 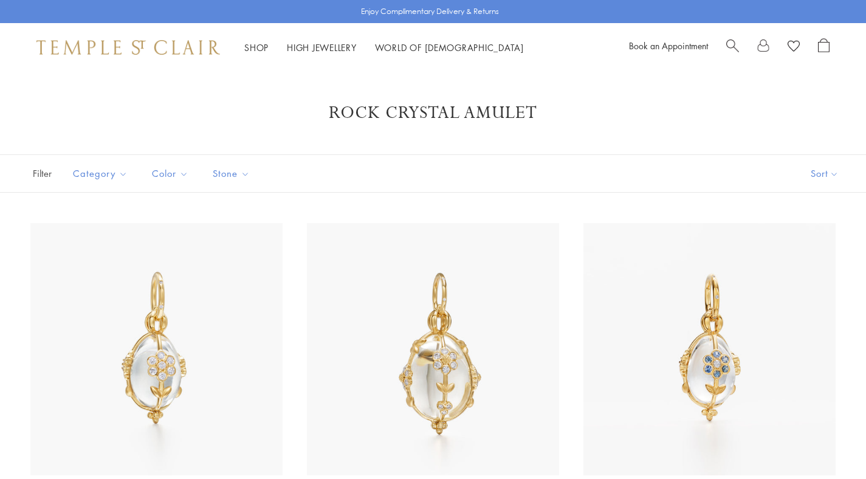 What do you see at coordinates (430, 12) in the screenshot?
I see `p: Enjoy Complimentary Delivery & Returns` at bounding box center [430, 12].